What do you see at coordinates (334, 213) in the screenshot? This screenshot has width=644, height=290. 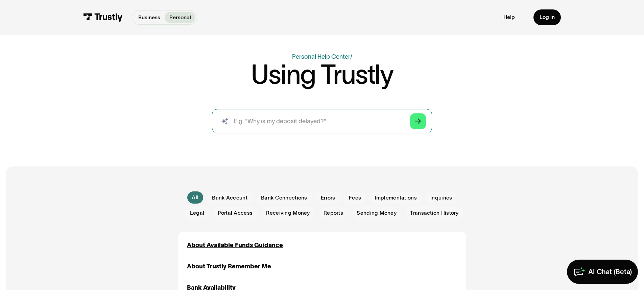 I see `span: Reports` at bounding box center [334, 213].